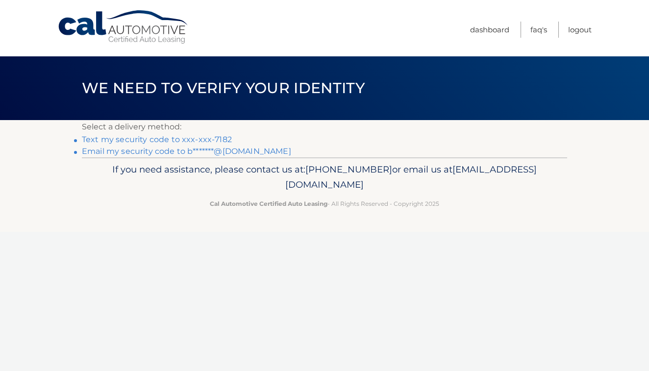  Describe the element at coordinates (269, 203) in the screenshot. I see `strong: Cal Automotive Certified Auto Leasing` at that location.